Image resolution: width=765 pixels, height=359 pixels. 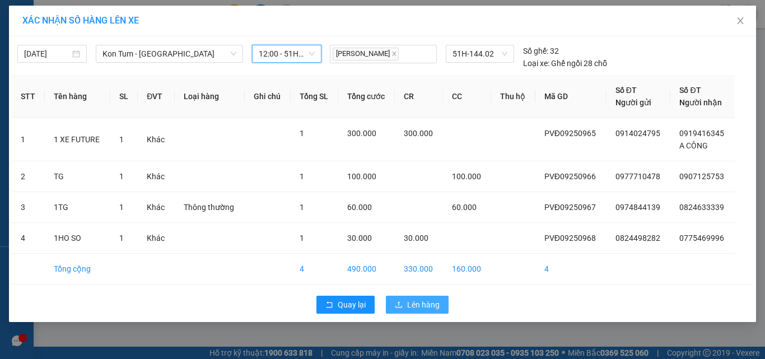 What do you see at coordinates (702, 176) in the screenshot?
I see `span: 0907125753` at bounding box center [702, 176].